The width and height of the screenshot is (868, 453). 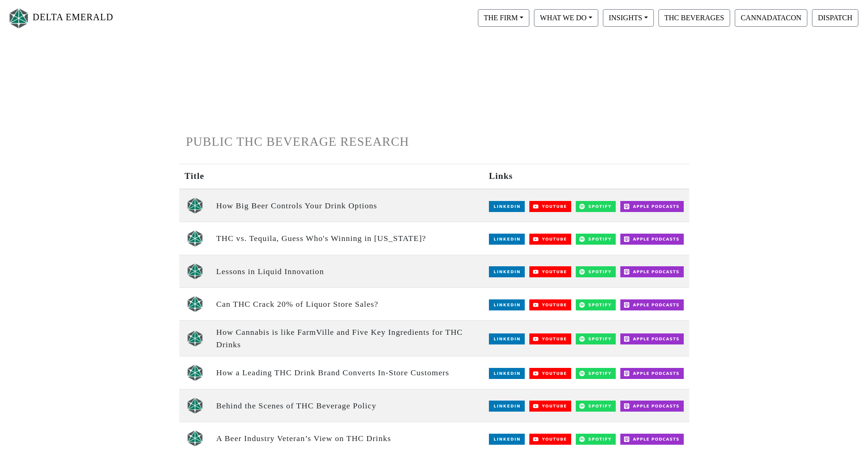 I want to click on img: Logo, so click(x=19, y=18).